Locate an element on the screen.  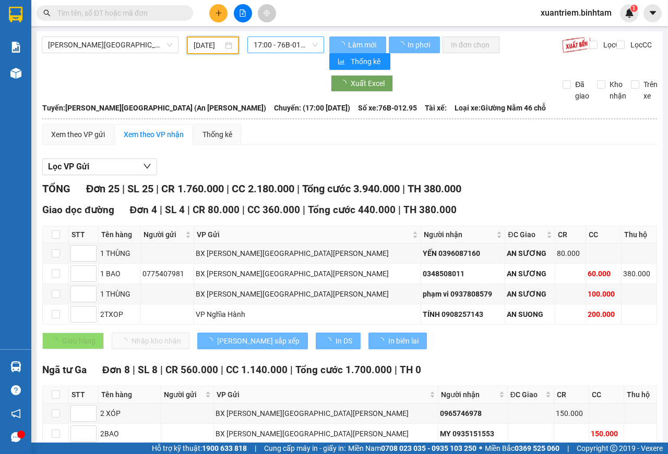
th: STT is located at coordinates (83, 395).